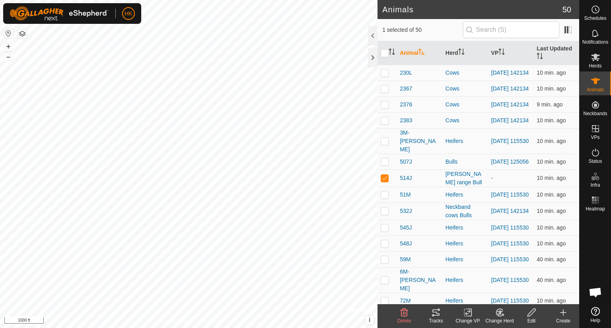 The width and height of the screenshot is (611, 328). I want to click on span: 59M, so click(405, 260).